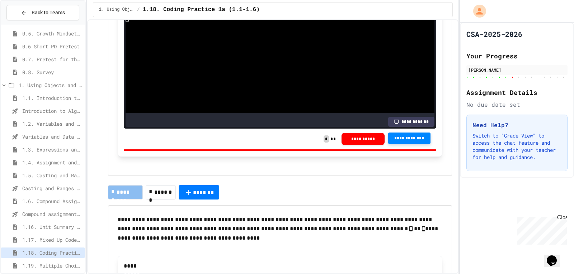 Image resolution: width=574 pixels, height=274 pixels. I want to click on div: My Account, so click(477, 11).